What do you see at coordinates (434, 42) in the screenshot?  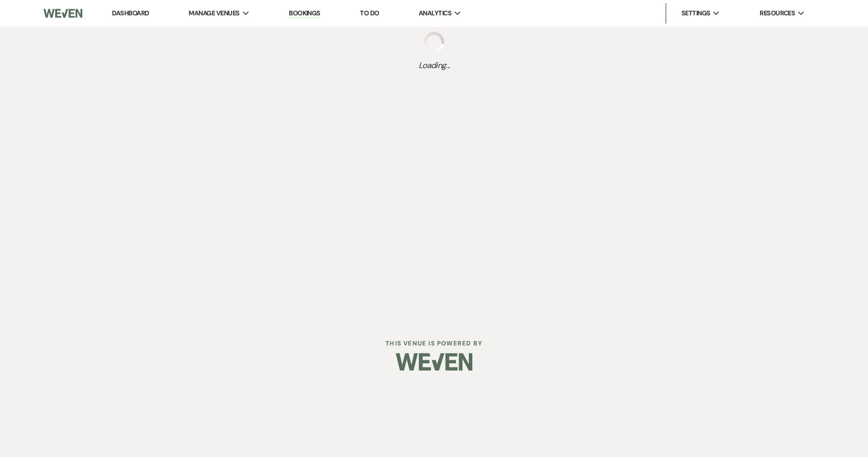 I see `img: loading spinner` at bounding box center [434, 42].